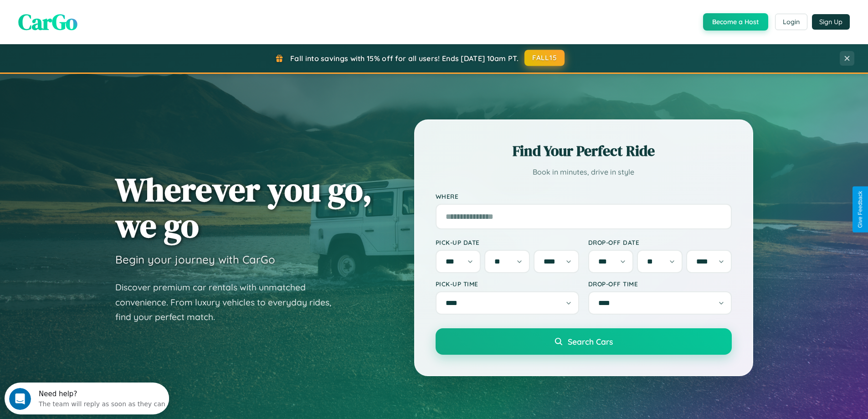 This screenshot has width=868, height=419. Describe the element at coordinates (507, 242) in the screenshot. I see `label: Pick-up Date` at that location.